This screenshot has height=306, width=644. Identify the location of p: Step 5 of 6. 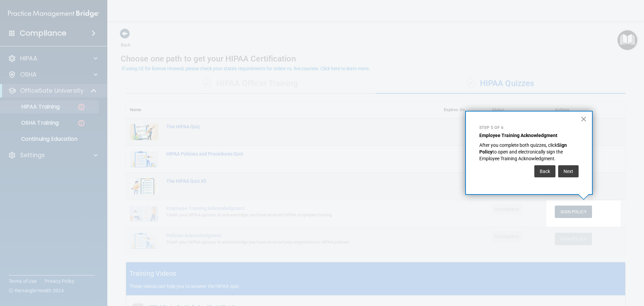
(529, 127).